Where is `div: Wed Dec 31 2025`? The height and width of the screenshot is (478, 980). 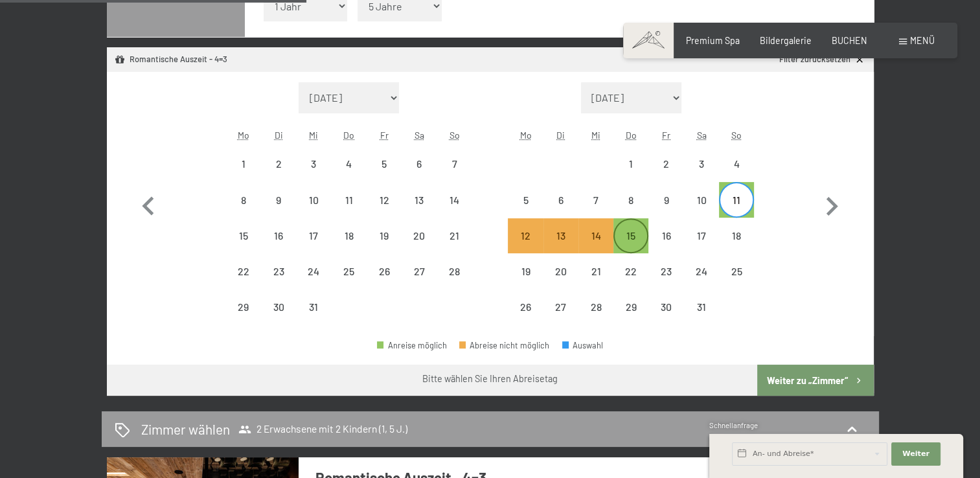
div: Wed Dec 31 2025 is located at coordinates (314, 307).